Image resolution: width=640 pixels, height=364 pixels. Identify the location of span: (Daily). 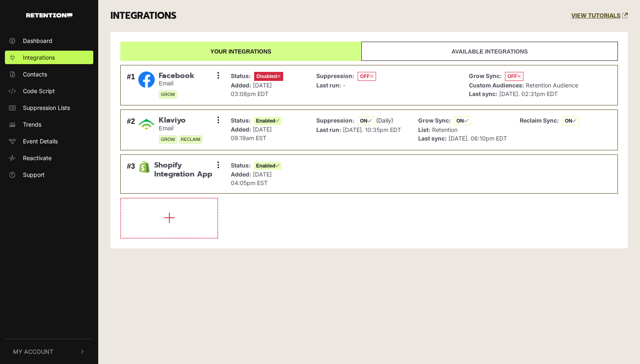
(385, 120).